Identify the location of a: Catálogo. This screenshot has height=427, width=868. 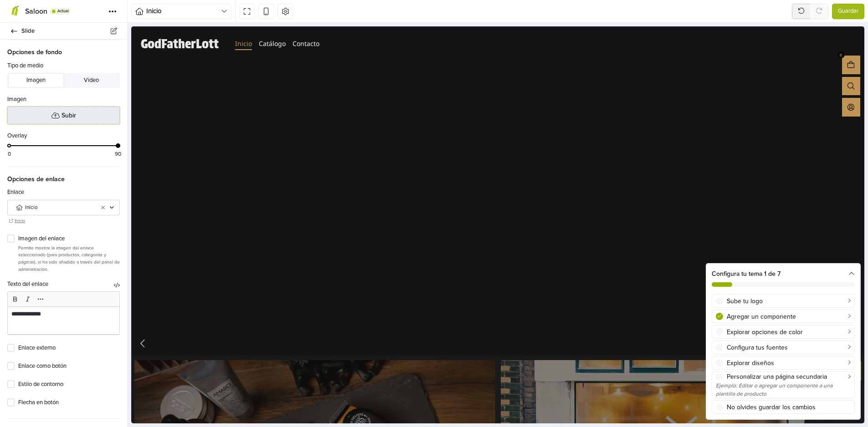
(141, 17).